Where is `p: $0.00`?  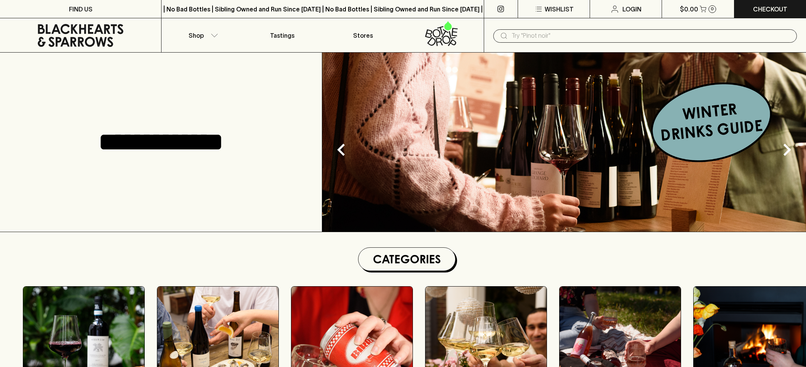 p: $0.00 is located at coordinates (689, 9).